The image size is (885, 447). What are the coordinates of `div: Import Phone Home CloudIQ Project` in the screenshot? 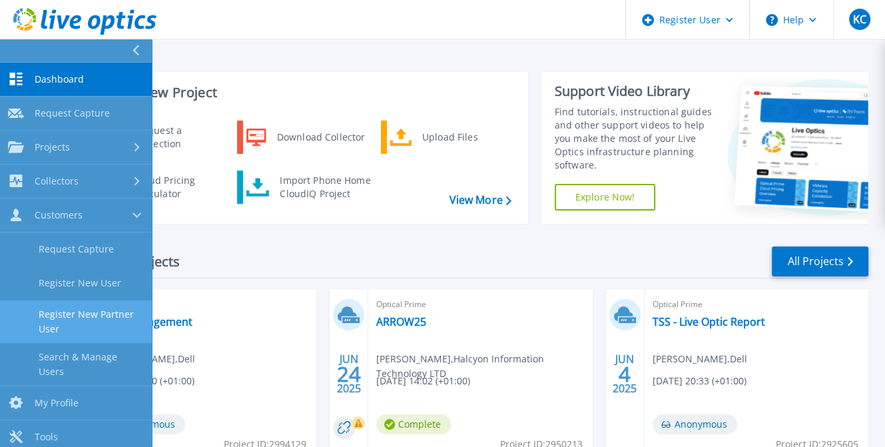 It's located at (325, 187).